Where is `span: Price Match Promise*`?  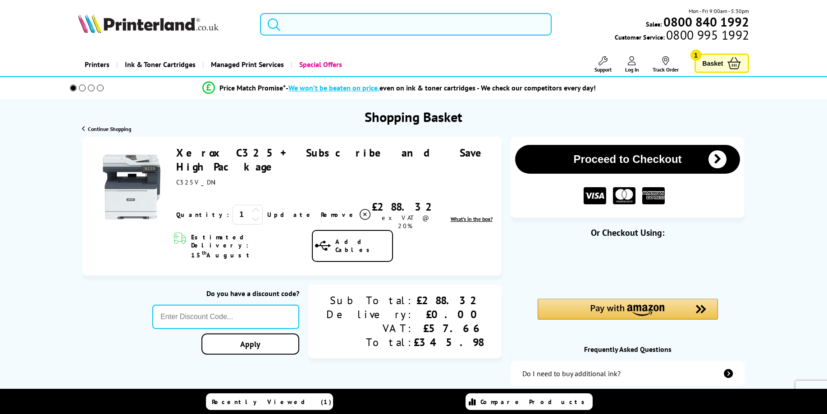 span: Price Match Promise* is located at coordinates (252, 88).